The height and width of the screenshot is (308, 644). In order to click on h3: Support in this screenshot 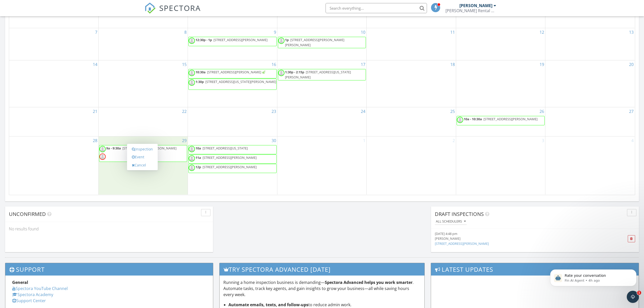, I will do `click(109, 269)`.